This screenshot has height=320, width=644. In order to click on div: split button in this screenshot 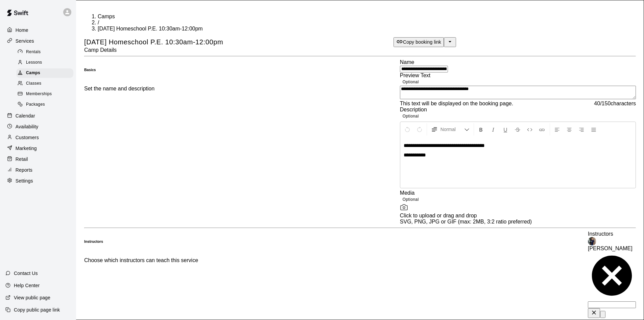, I will do `click(424, 42)`.